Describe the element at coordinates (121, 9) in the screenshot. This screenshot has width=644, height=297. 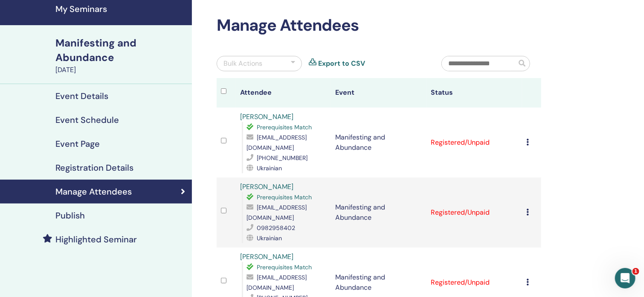
I see `h4: My Seminars` at that location.